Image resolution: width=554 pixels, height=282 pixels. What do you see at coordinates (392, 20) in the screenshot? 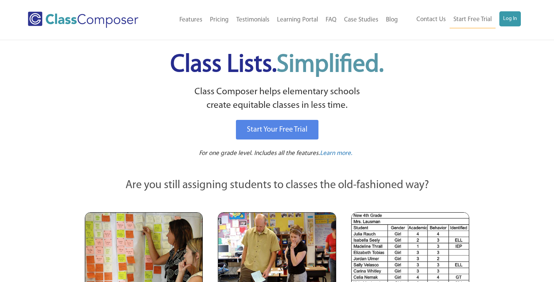
I see `a: Blog` at bounding box center [392, 20].